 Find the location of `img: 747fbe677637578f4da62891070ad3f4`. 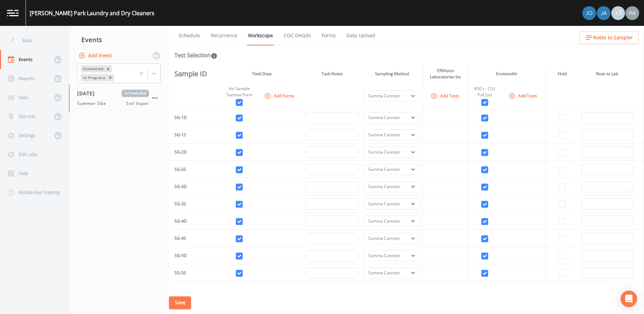

img: 747fbe677637578f4da62891070ad3f4 is located at coordinates (604, 13).